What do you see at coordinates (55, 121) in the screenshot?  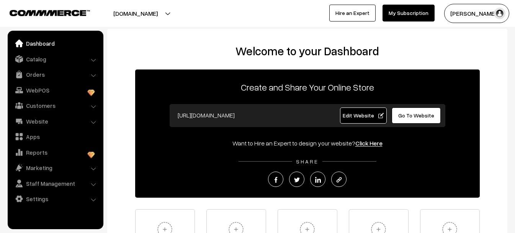 I see `a: Website` at bounding box center [55, 121].